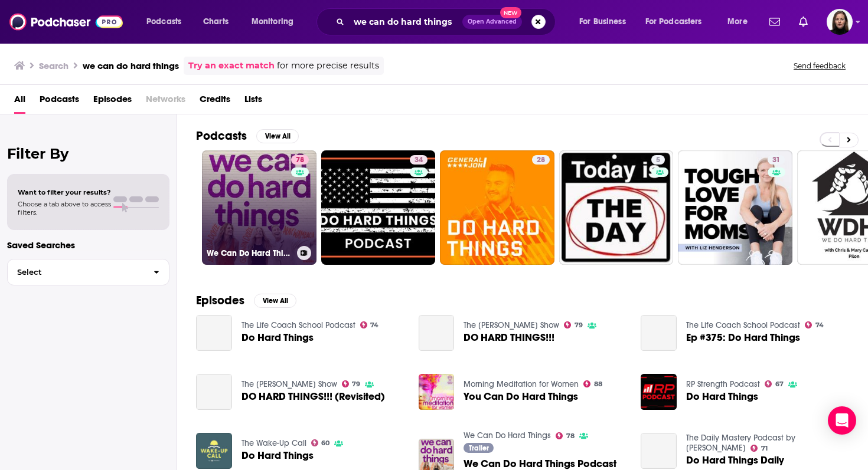 Image resolution: width=868 pixels, height=470 pixels. What do you see at coordinates (113, 101) in the screenshot?
I see `span: Episodes` at bounding box center [113, 101].